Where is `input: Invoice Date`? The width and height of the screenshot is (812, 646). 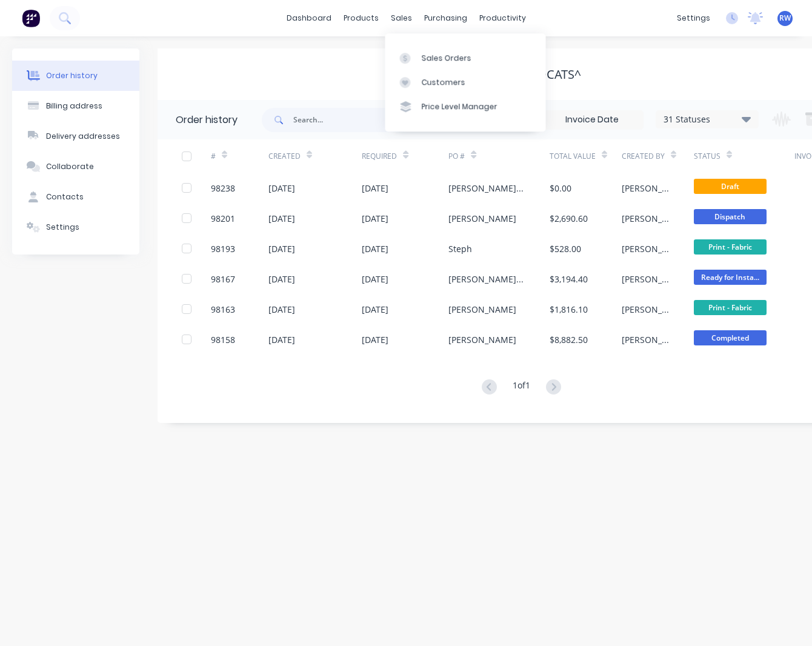 input: Invoice Date is located at coordinates (592, 120).